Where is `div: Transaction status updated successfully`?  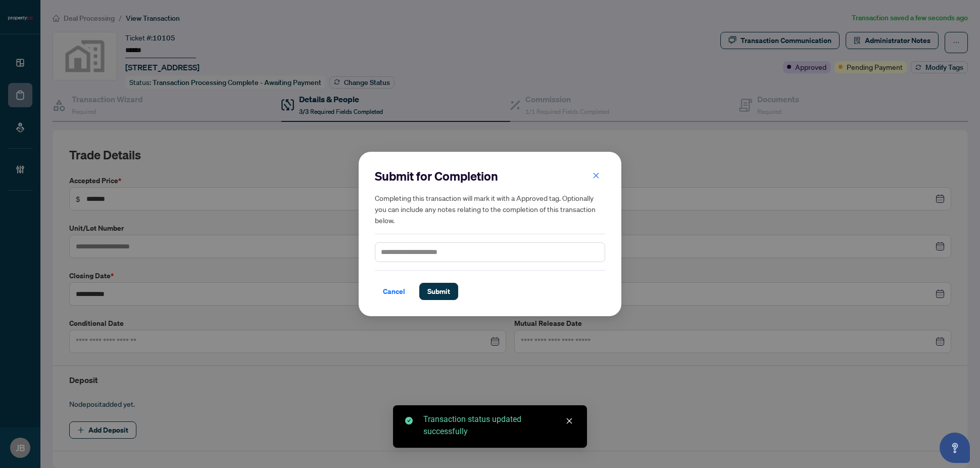 div: Transaction status updated successfully is located at coordinates (500, 425).